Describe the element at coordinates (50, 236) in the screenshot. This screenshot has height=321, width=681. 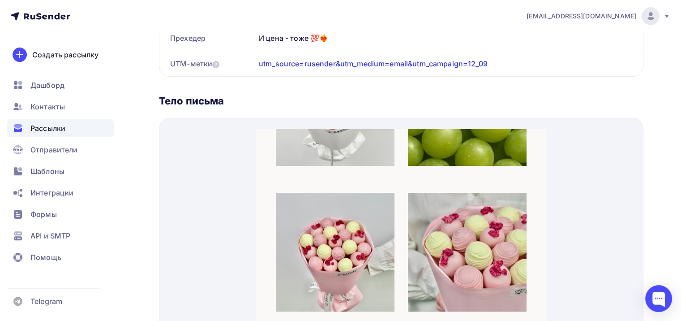
I see `span: API и SMTP` at that location.